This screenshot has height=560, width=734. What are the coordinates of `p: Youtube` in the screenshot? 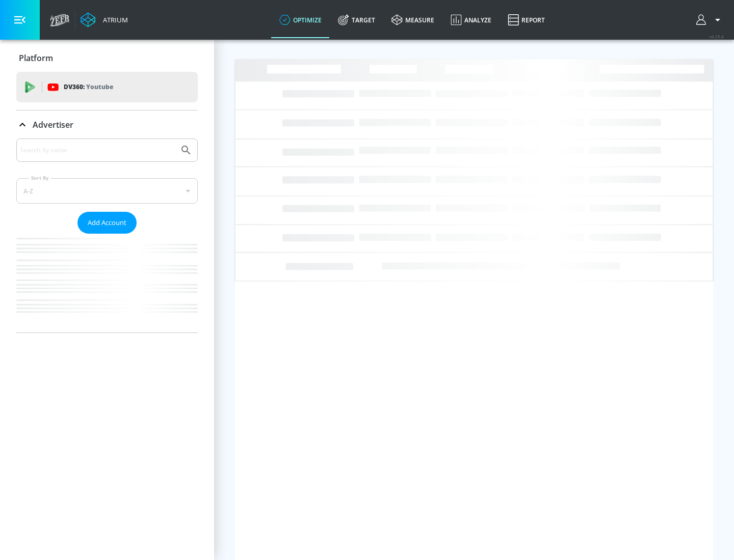 It's located at (99, 86).